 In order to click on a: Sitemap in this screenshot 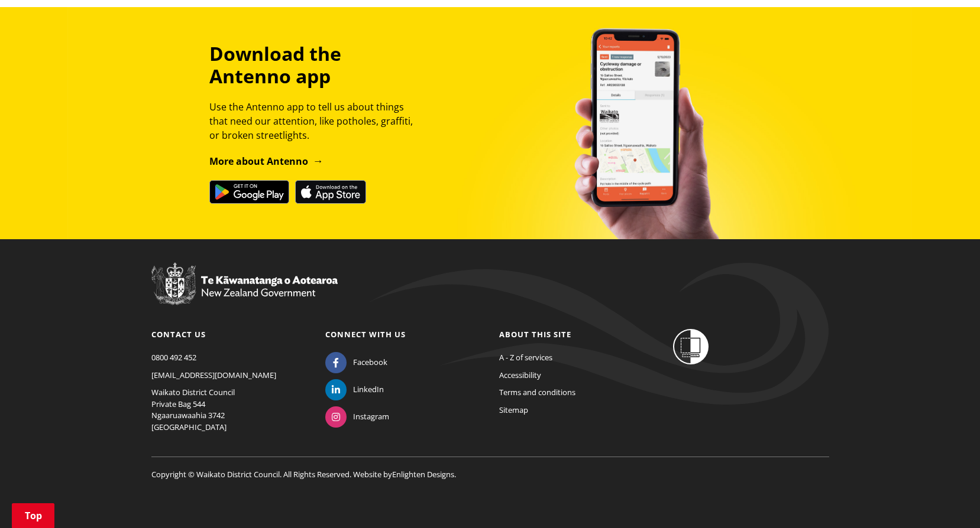, I will do `click(513, 410)`.